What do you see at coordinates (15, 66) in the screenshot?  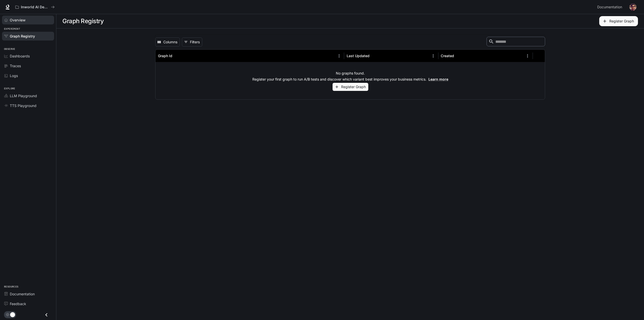 I see `span: Traces` at bounding box center [15, 66].